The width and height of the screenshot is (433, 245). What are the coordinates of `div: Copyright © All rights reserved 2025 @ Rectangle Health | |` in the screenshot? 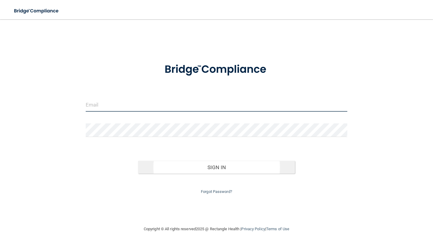 It's located at (216, 229).